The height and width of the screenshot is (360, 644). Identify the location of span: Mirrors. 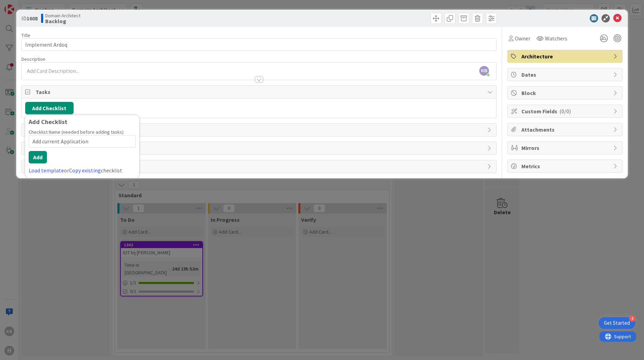
(566, 148).